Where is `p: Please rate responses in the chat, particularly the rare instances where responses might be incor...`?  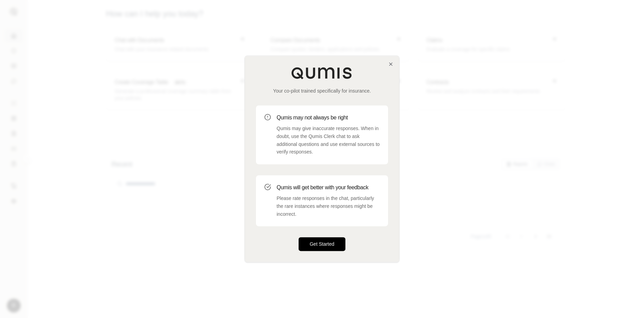 p: Please rate responses in the chat, particularly the rare instances where responses might be incor... is located at coordinates (329, 206).